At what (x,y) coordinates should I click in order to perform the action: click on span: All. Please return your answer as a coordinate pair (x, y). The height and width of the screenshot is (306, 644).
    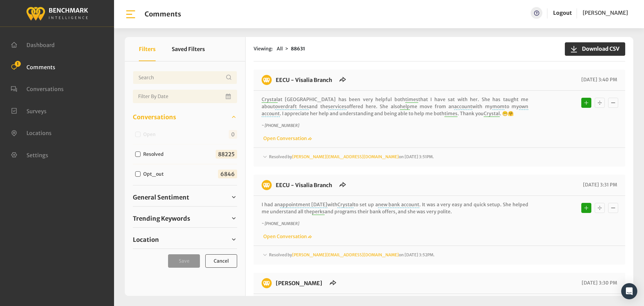
    Looking at the image, I should click on (280, 49).